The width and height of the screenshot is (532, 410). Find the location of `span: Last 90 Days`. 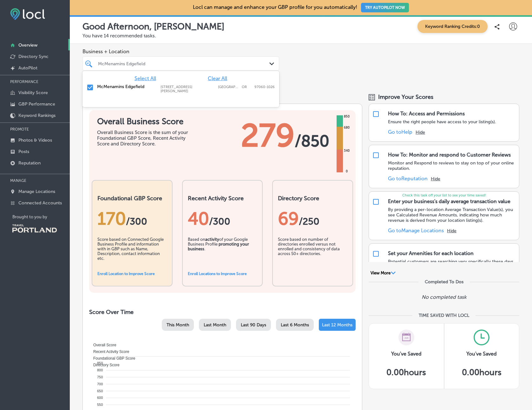

span: Last 90 Days is located at coordinates (253, 325).